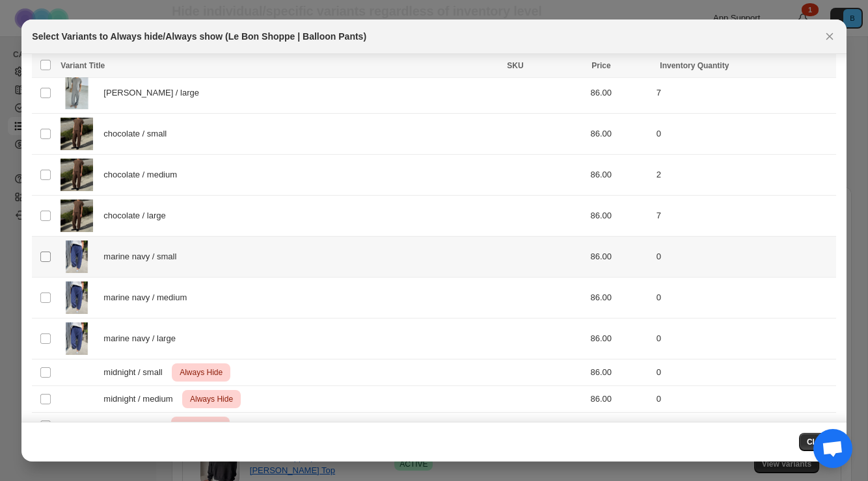 The width and height of the screenshot is (868, 481). What do you see at coordinates (136, 372) in the screenshot?
I see `span: midnight / small` at bounding box center [136, 372].